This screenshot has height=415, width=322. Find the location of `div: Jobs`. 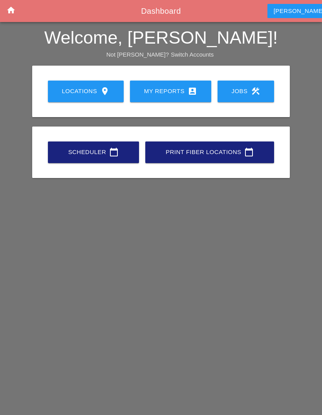

div: Jobs is located at coordinates (246, 91).